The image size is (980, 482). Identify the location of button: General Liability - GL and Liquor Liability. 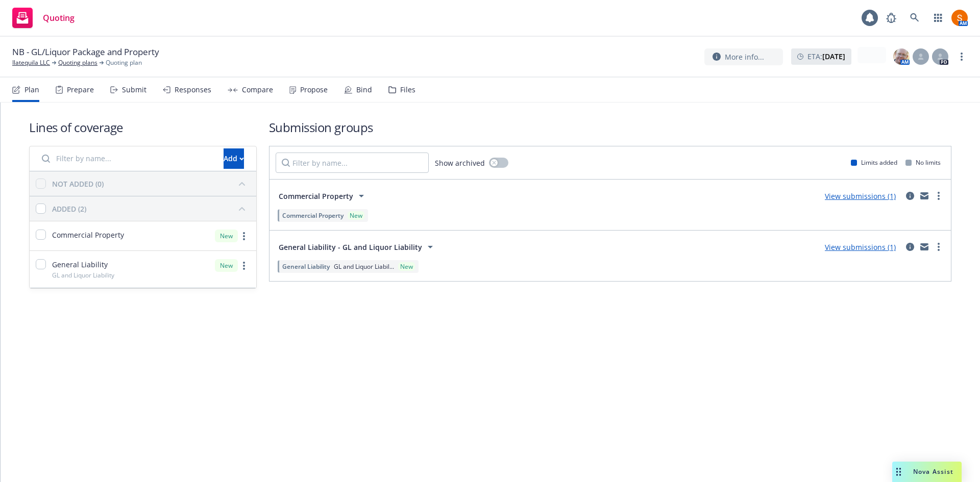
(357, 247).